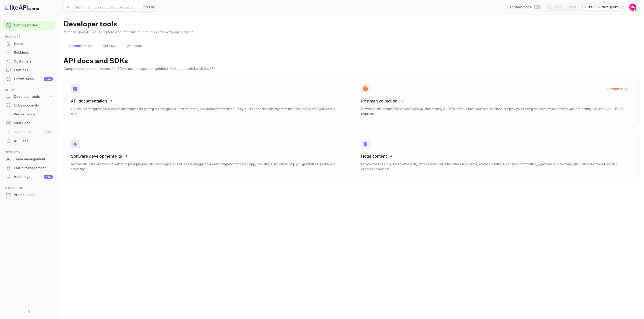 The image size is (644, 319). I want to click on p: Comprehensive documentation, SDKs, and integration guides to help you build with liteAPI., so click(351, 69).